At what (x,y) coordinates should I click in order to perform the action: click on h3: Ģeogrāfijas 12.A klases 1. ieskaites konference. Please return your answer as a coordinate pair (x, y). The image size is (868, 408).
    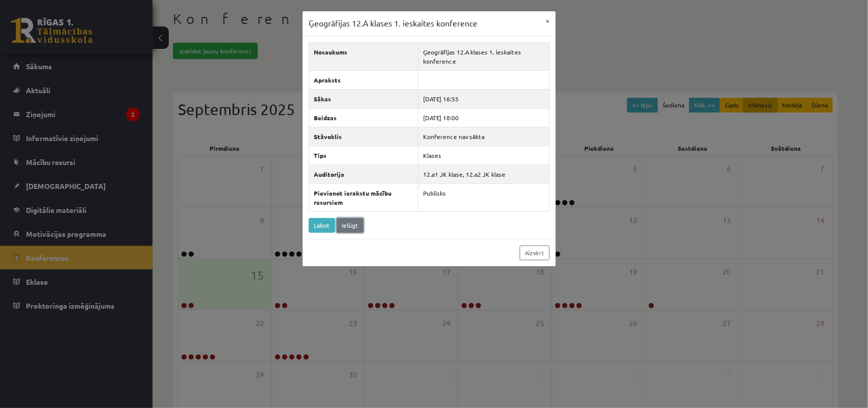
    Looking at the image, I should click on (393, 24).